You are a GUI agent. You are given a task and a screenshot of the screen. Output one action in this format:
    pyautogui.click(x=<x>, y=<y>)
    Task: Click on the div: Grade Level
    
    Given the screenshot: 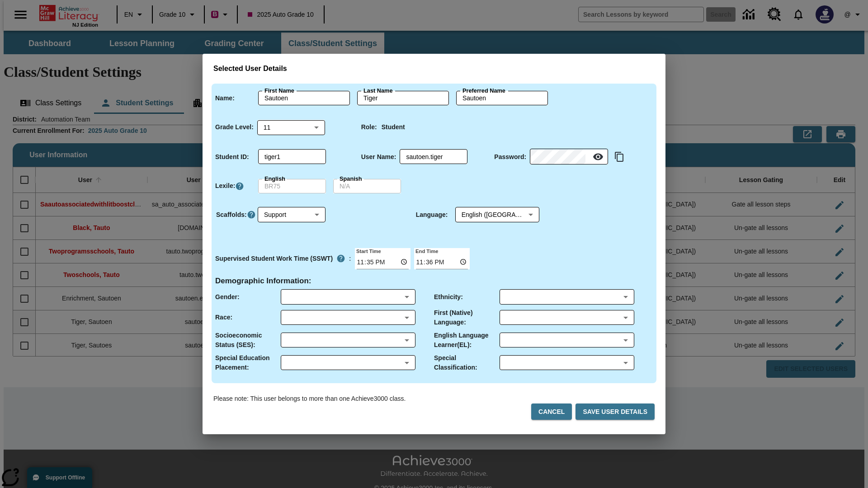 What is the action you would take?
    pyautogui.click(x=291, y=127)
    